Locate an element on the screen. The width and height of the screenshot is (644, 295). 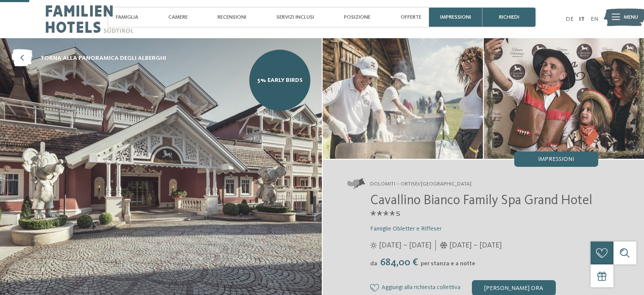
a: 5% Early Birds is located at coordinates (280, 80).